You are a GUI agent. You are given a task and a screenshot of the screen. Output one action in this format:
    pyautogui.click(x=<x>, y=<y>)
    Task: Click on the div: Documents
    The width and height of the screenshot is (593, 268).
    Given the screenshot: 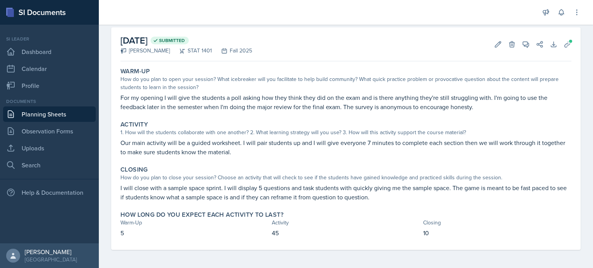 What is the action you would take?
    pyautogui.click(x=49, y=102)
    